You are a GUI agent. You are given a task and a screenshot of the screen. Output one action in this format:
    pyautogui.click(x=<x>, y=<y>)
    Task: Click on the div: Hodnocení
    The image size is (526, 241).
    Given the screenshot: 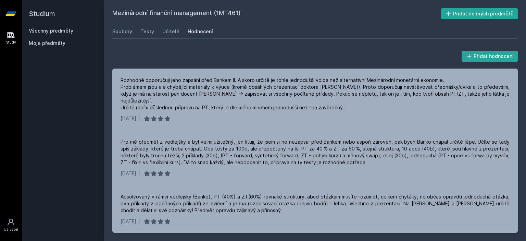 What is the action you would take?
    pyautogui.click(x=200, y=32)
    